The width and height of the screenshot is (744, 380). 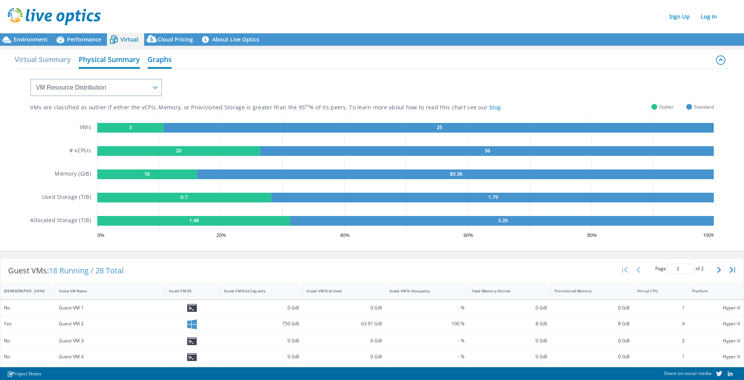 I want to click on div: Guest VM OS, so click(x=188, y=291).